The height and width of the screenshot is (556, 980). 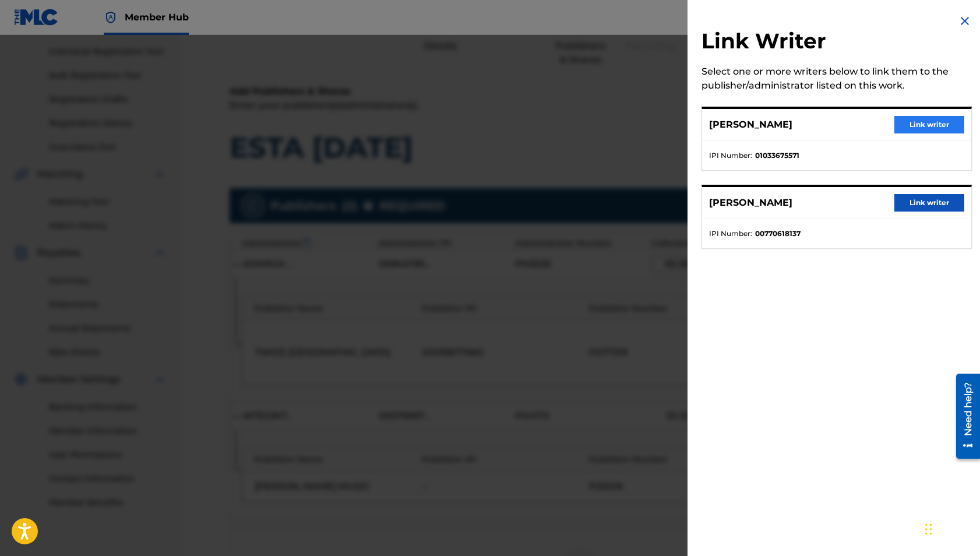 What do you see at coordinates (929, 529) in the screenshot?
I see `div: Arrastrar` at bounding box center [929, 529].